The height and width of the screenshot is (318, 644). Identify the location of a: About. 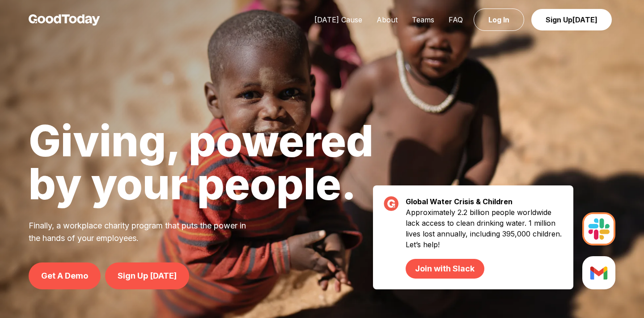
(387, 20).